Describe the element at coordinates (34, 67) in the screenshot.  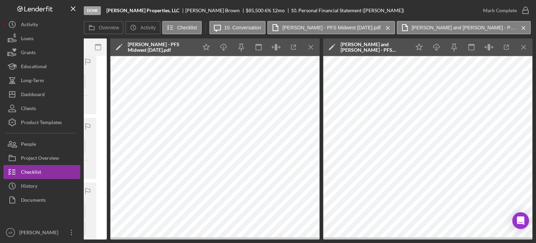
I see `div: Educational` at that location.